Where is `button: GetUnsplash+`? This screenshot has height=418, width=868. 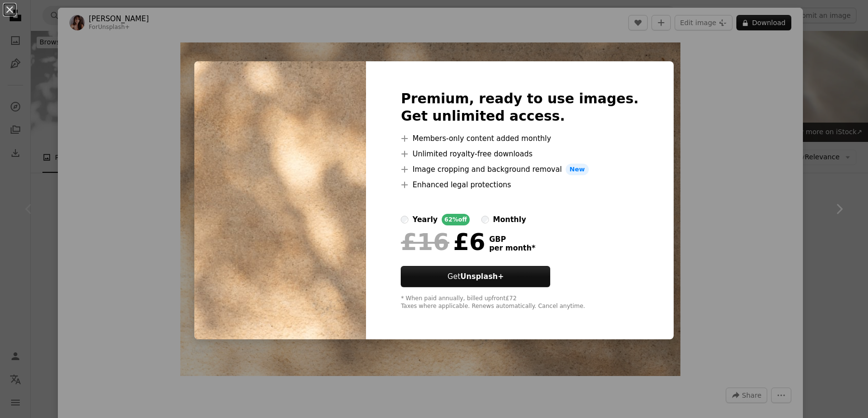
button: GetUnsplash+ is located at coordinates (476, 276).